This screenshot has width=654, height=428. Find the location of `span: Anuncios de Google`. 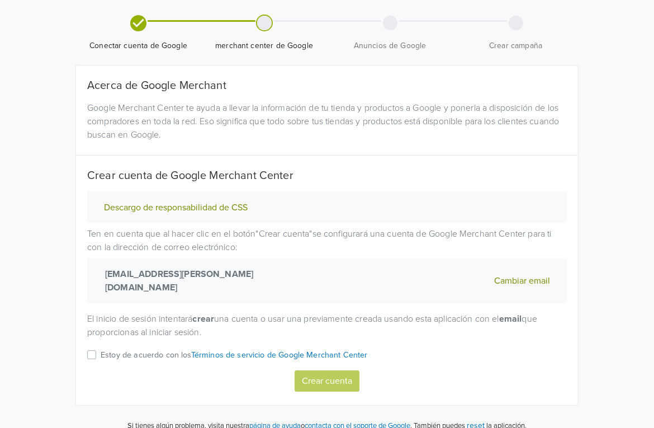

span: Anuncios de Google is located at coordinates (390, 46).